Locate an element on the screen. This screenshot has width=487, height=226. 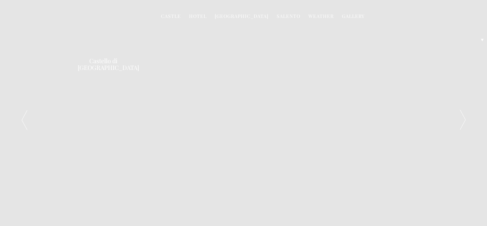
a: Salento is located at coordinates (288, 17).